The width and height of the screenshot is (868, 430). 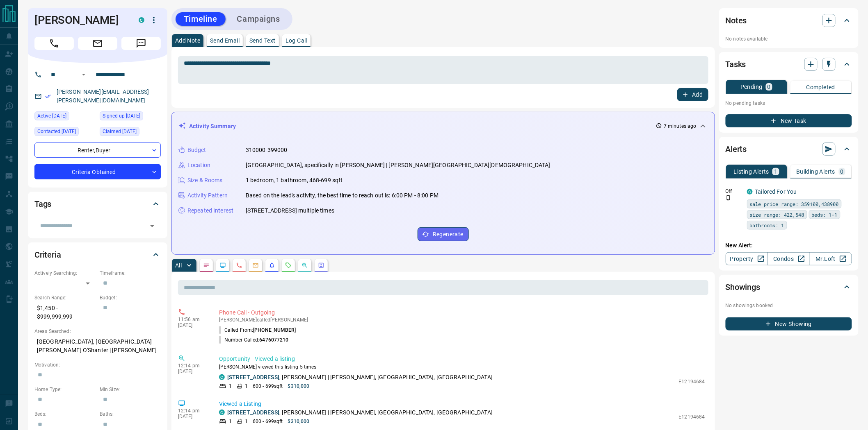 I want to click on button: Campaigns, so click(x=258, y=19).